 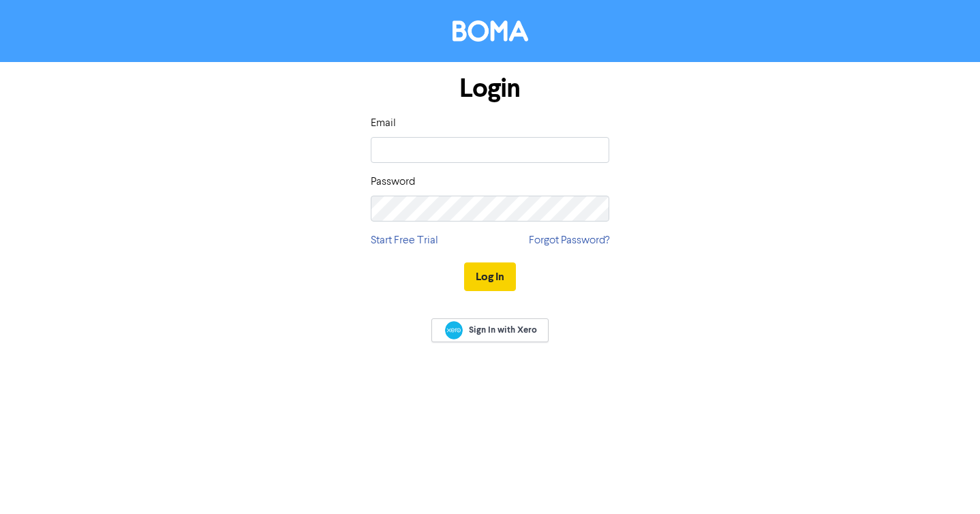 What do you see at coordinates (569, 240) in the screenshot?
I see `a: Forgot Password?` at bounding box center [569, 240].